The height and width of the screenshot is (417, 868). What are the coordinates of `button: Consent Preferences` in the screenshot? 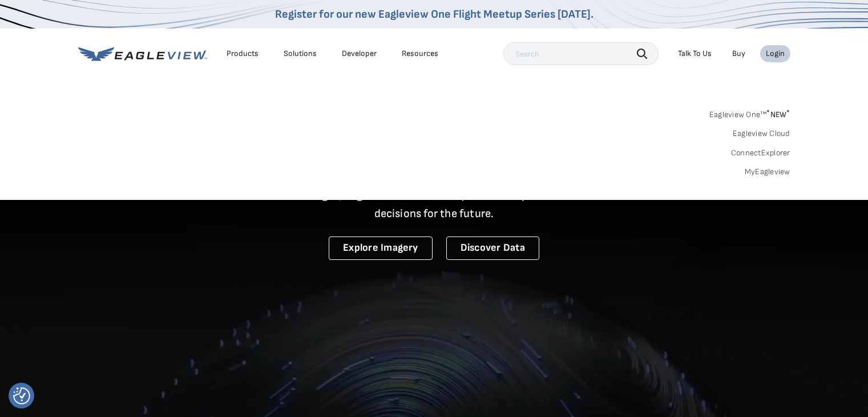 It's located at (22, 396).